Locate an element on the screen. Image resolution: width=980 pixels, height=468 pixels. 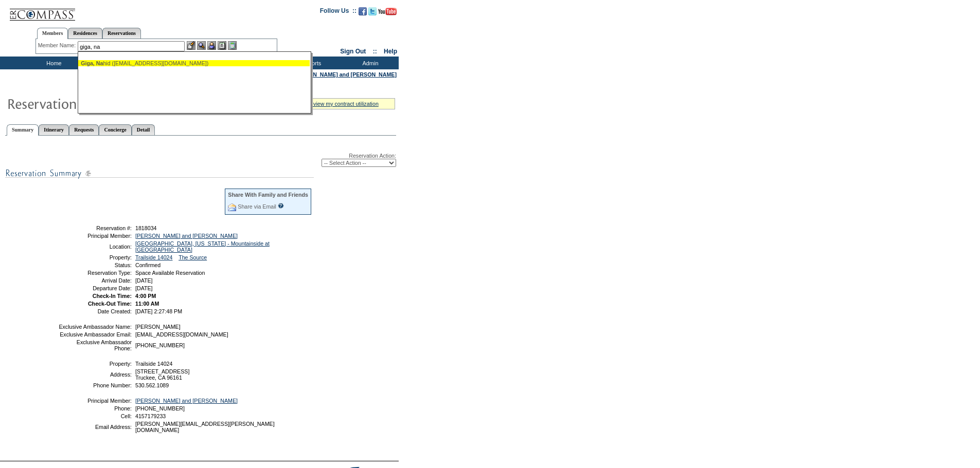
a: Sign Out is located at coordinates (353, 51).